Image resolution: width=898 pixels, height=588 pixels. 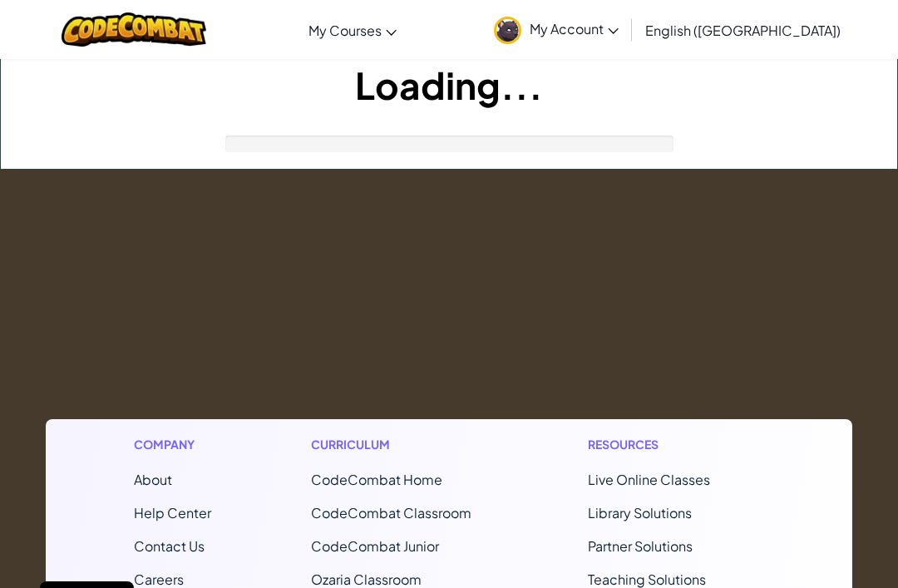 What do you see at coordinates (377, 479) in the screenshot?
I see `span: CodeCombat Home` at bounding box center [377, 479].